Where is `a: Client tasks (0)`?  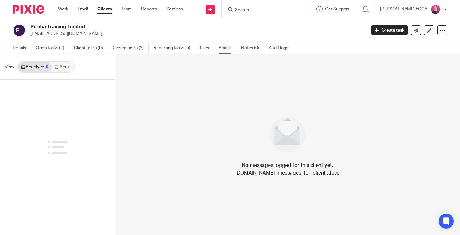 a: Client tasks (0) is located at coordinates (91, 48).